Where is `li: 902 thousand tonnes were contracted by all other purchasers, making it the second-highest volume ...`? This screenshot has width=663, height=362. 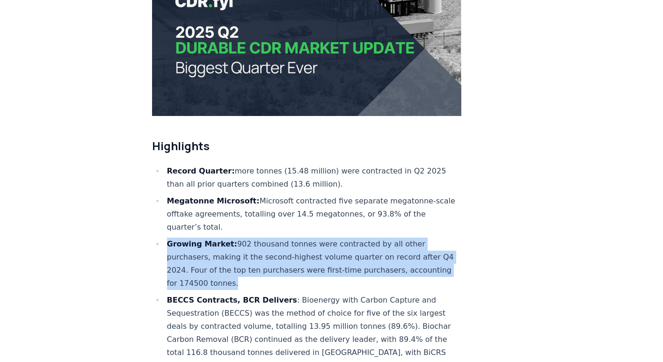 li: 902 thousand tonnes were contracted by all other purchasers, making it the second-highest volume ... is located at coordinates (313, 264).